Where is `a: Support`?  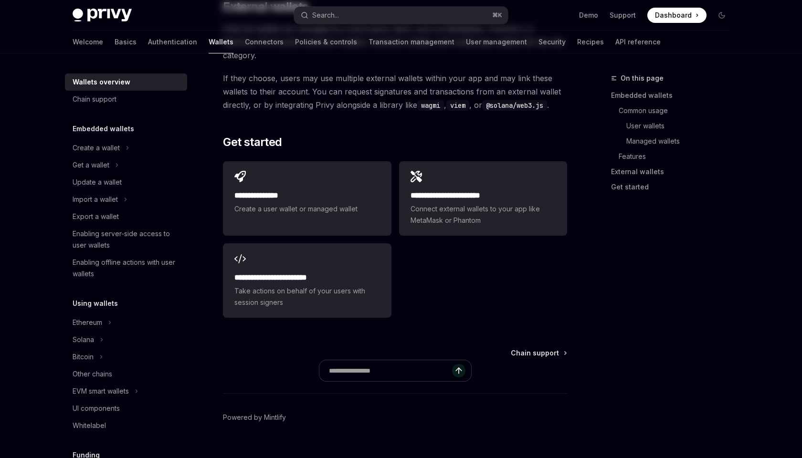
a: Support is located at coordinates (622, 15).